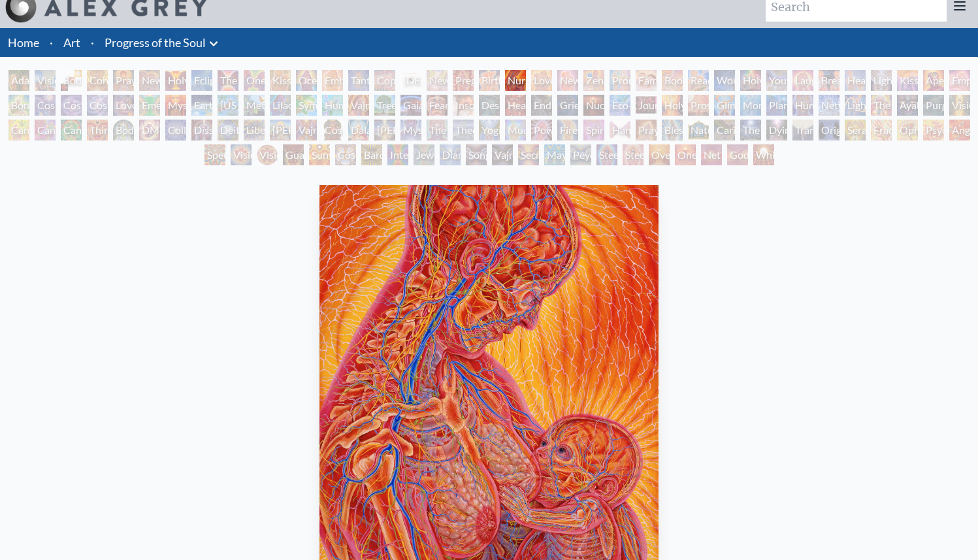 The image size is (978, 560). Describe the element at coordinates (202, 130) in the screenshot. I see `div: Dissectional Art for Tool's Lateralus CD` at that location.